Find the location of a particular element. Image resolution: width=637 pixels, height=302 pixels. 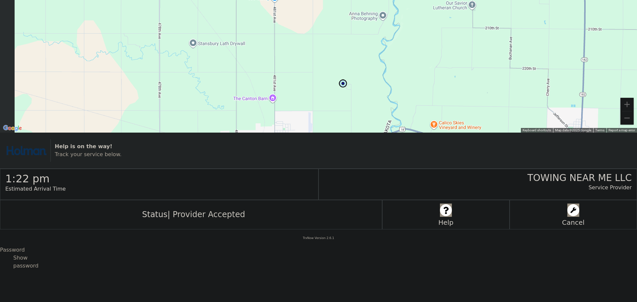

p: Service Provider is located at coordinates (475, 191).